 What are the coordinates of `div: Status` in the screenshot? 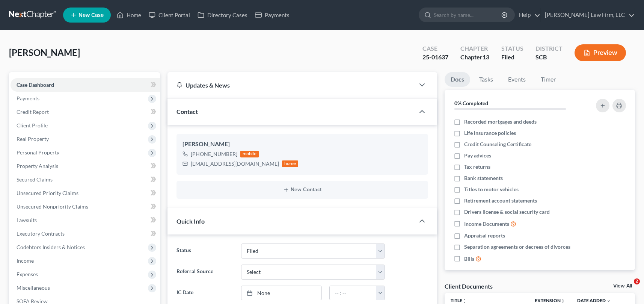 It's located at (512, 48).